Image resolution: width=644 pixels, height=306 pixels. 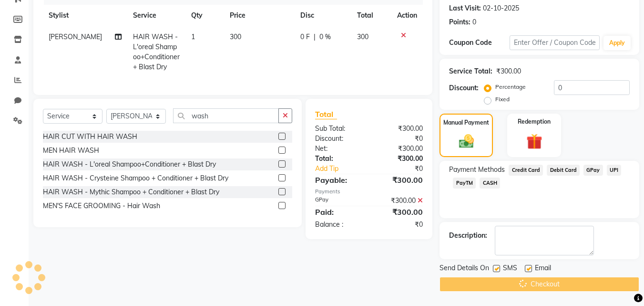 I want to click on div: Description:, so click(x=468, y=235).